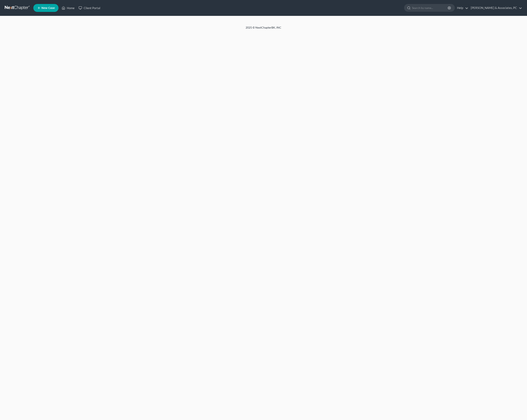 The height and width of the screenshot is (420, 527). I want to click on input: Search by name..., so click(430, 8).